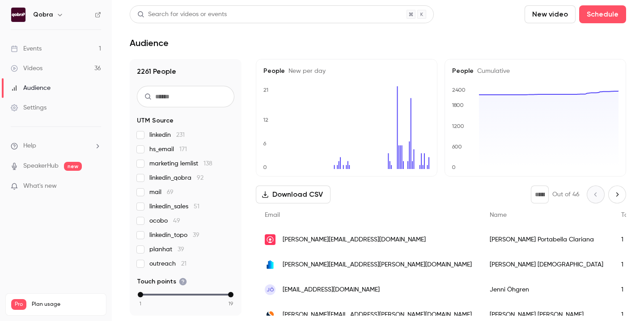 This screenshot has width=644, height=321. I want to click on button: Schedule, so click(602, 14).